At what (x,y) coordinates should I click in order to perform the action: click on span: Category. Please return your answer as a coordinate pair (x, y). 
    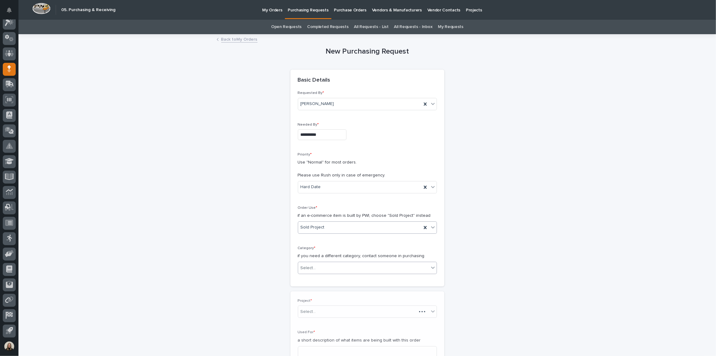
    Looking at the image, I should click on (307, 248).